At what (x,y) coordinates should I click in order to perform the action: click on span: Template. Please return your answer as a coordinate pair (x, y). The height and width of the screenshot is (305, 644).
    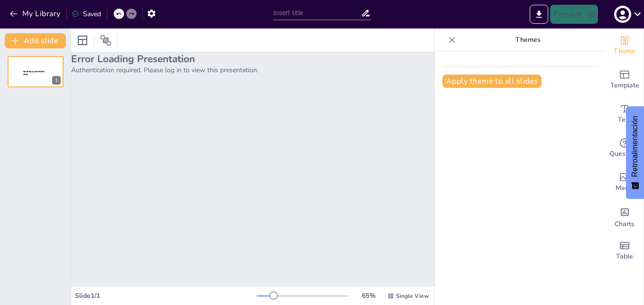
    Looking at the image, I should click on (625, 85).